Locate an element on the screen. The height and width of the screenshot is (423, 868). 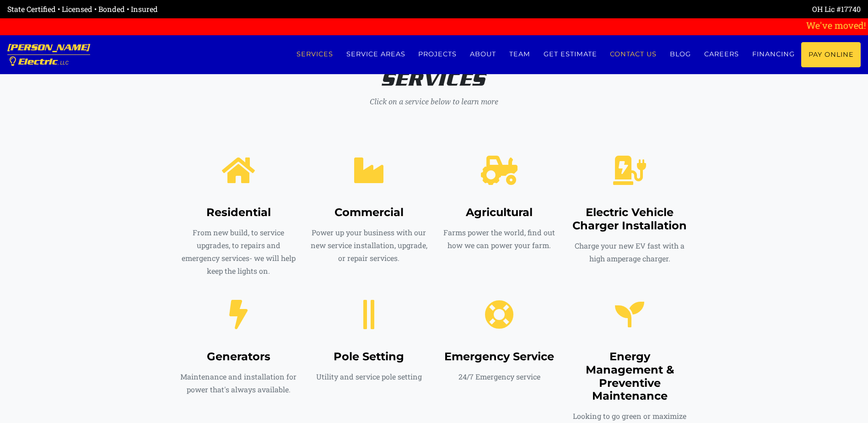
a: Contact us is located at coordinates (633, 54).